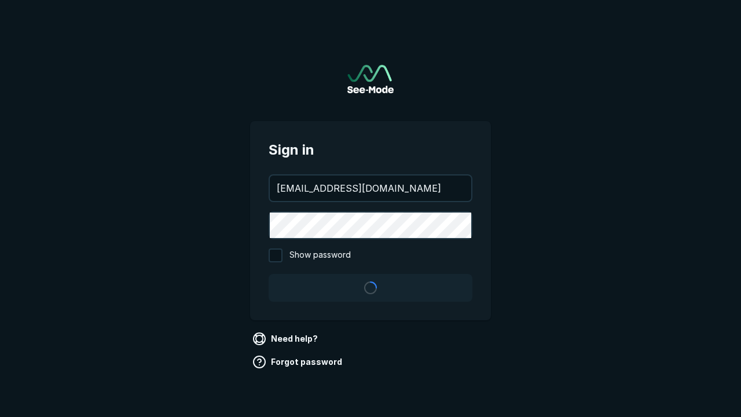 The width and height of the screenshot is (741, 417). Describe the element at coordinates (286, 339) in the screenshot. I see `a: Need help?` at that location.